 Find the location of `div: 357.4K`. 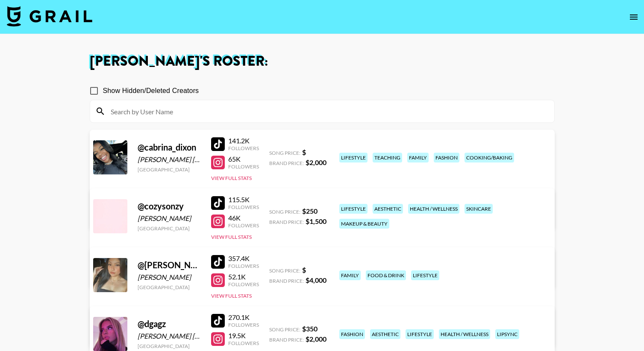

div: 357.4K is located at coordinates (244, 259).